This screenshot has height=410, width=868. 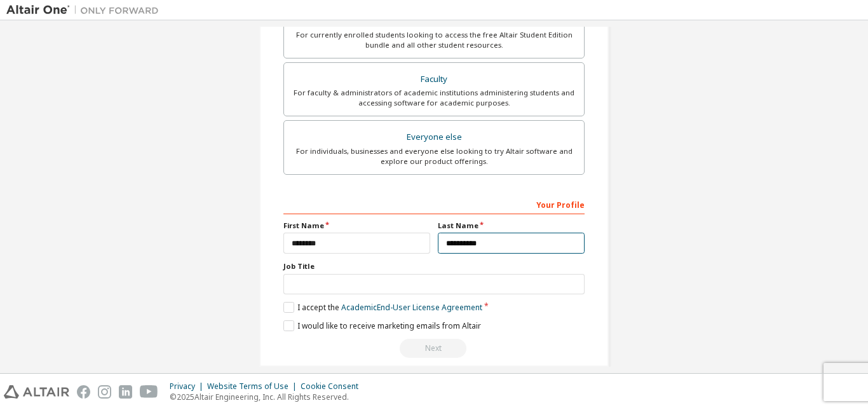 I want to click on img: Altair One, so click(x=86, y=10).